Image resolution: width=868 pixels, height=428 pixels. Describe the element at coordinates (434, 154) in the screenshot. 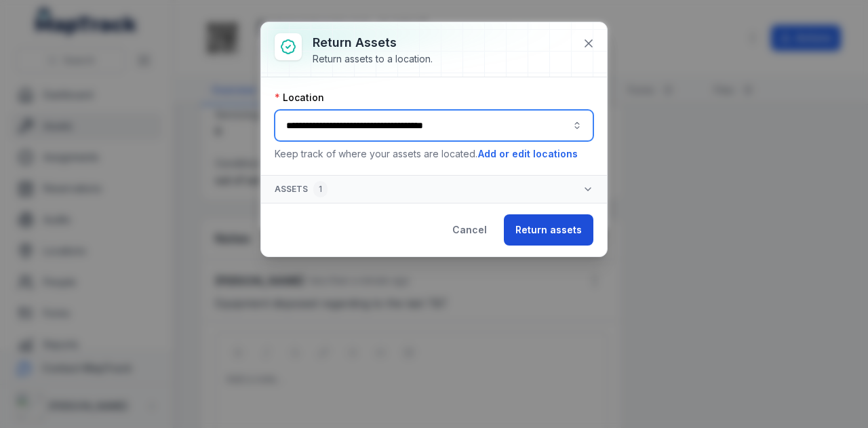

I see `p: Keep track of where your assets are located.` at that location.